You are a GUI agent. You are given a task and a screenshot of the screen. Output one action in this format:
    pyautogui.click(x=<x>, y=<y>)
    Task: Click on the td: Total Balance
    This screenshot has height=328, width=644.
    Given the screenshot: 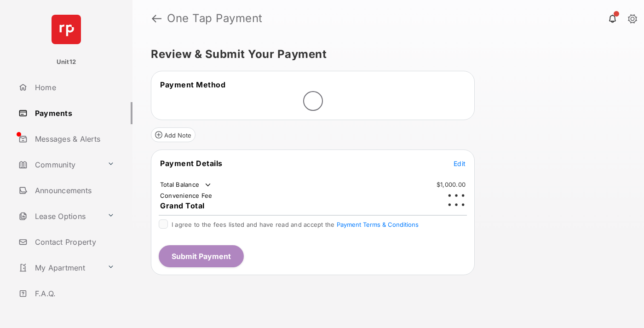 What is the action you would take?
    pyautogui.click(x=186, y=185)
    